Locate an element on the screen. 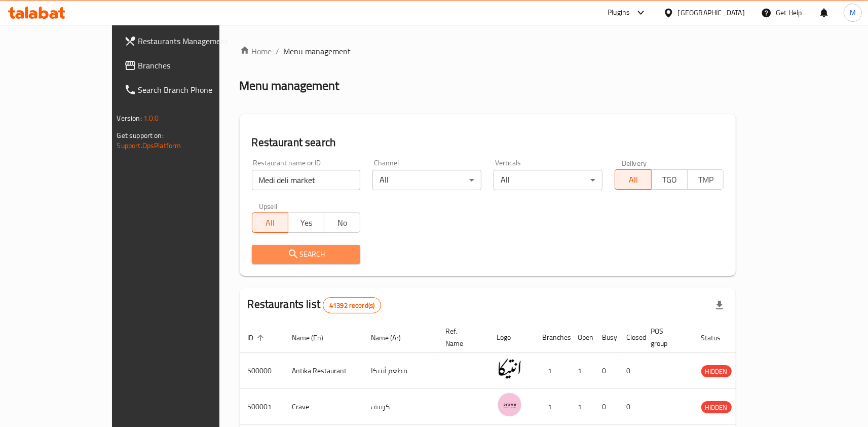 Image resolution: width=868 pixels, height=427 pixels. span: Yes is located at coordinates (306, 222).